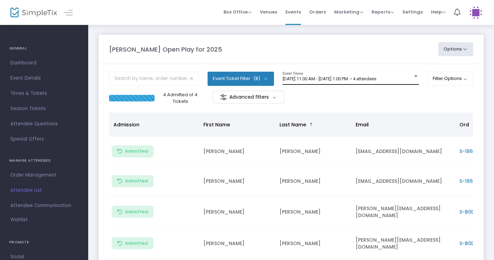 The height and width of the screenshot is (260, 494). What do you see at coordinates (318, 12) in the screenshot?
I see `span: Orders` at bounding box center [318, 12].